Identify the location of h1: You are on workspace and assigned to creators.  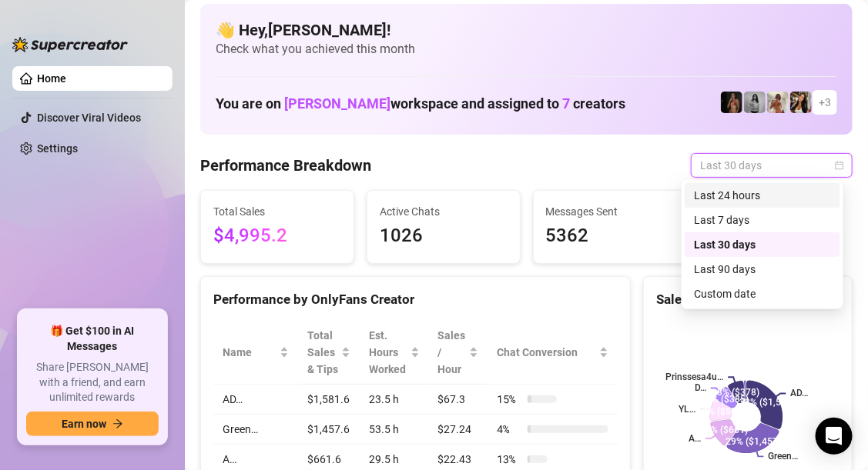
(421, 104).